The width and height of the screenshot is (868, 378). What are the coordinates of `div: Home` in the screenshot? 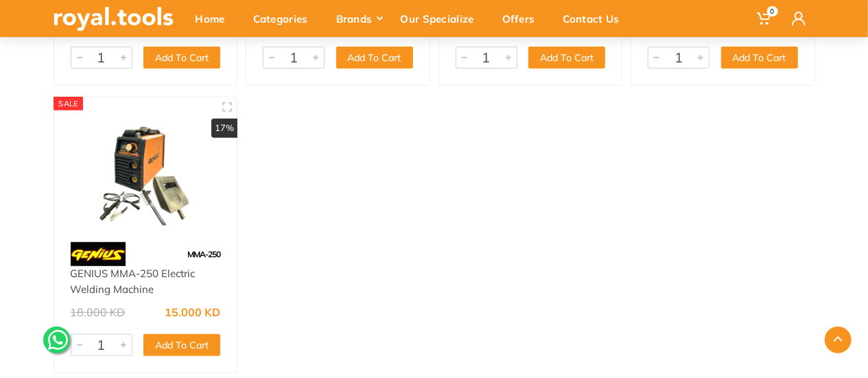 It's located at (215, 18).